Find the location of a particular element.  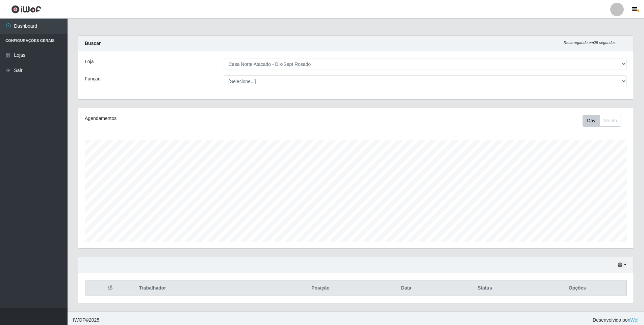

button: Month is located at coordinates (610, 121).